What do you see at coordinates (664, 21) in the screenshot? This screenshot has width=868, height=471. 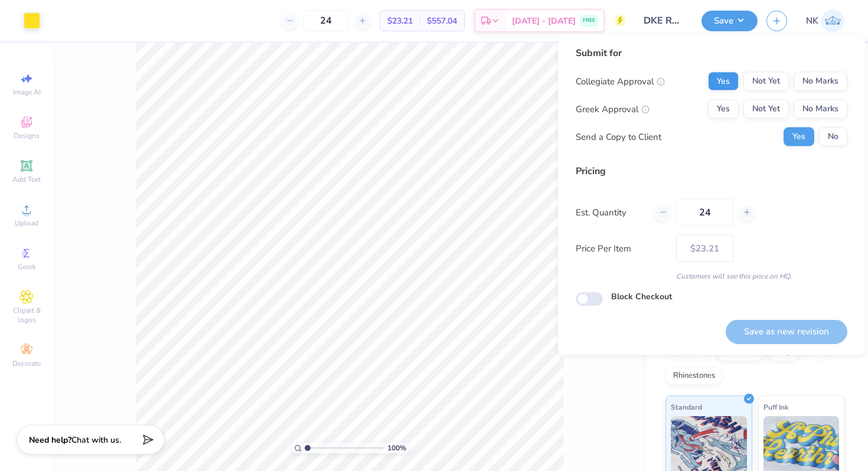 I see `input: Untitled Design` at bounding box center [664, 21].